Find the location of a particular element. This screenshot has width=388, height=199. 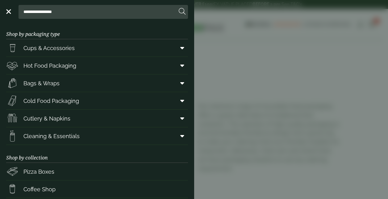

span: Coffee Shop is located at coordinates (40, 189).